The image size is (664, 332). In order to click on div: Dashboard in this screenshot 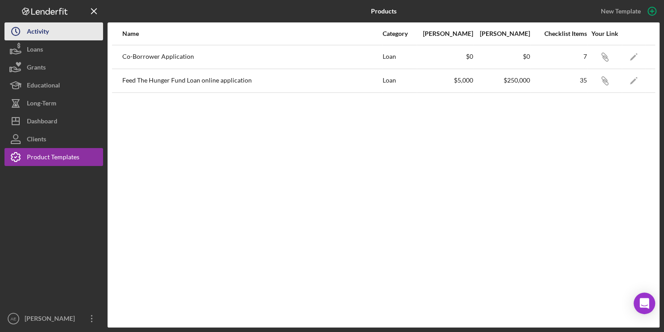, I will do `click(42, 122)`.